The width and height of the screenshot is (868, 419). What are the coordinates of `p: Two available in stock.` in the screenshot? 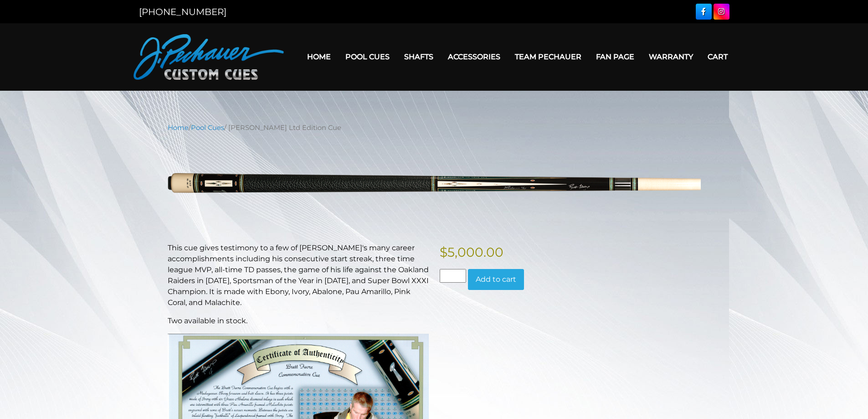 It's located at (298, 321).